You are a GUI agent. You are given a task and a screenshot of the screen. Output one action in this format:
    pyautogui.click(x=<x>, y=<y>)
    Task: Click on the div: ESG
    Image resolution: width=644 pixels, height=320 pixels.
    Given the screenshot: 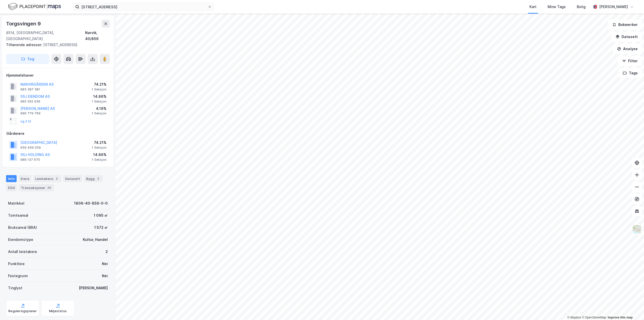 What is the action you would take?
    pyautogui.click(x=12, y=188)
    